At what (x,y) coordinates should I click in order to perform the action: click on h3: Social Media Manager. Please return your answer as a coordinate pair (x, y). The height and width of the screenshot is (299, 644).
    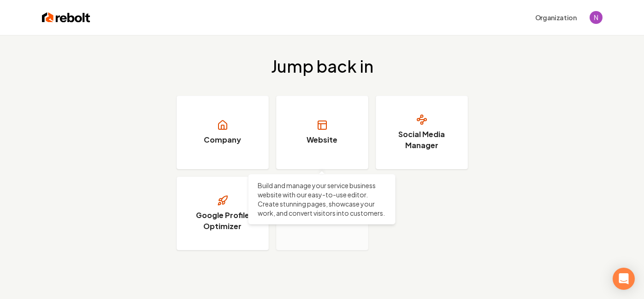
    Looking at the image, I should click on (422, 140).